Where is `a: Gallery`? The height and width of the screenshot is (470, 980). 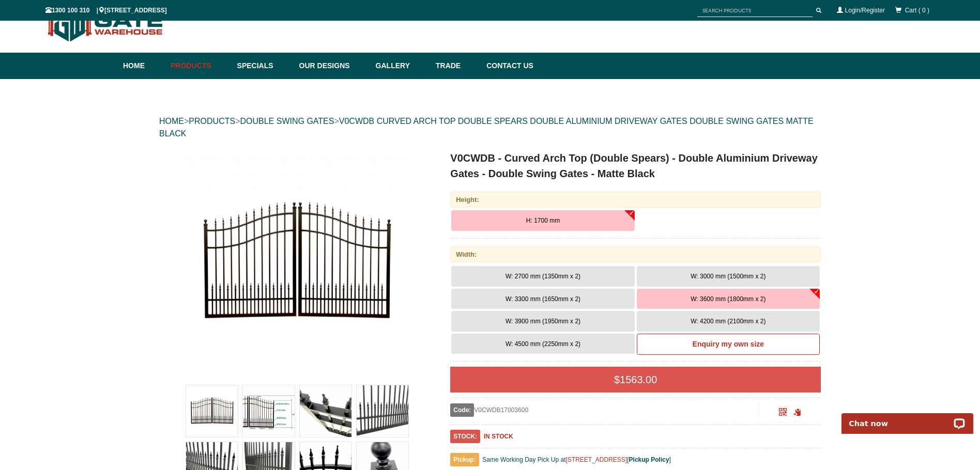 a: Gallery is located at coordinates (401, 66).